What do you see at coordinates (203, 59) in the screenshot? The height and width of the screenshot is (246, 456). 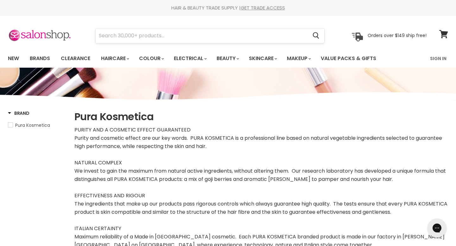 I see `ul: Main menu` at bounding box center [203, 59].